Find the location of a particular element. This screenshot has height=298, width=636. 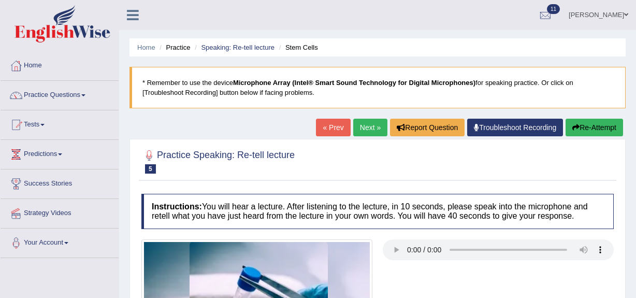

span: 5 is located at coordinates (150, 169).